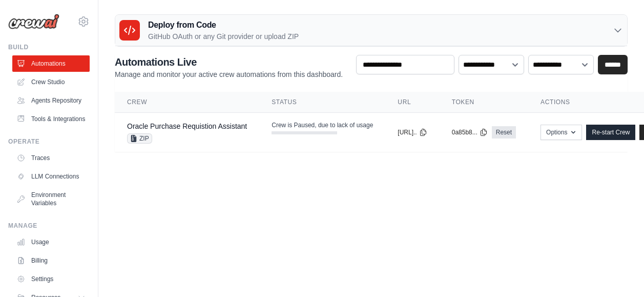 The height and width of the screenshot is (297, 644). What do you see at coordinates (561, 133) in the screenshot?
I see `button: Options` at bounding box center [561, 133].